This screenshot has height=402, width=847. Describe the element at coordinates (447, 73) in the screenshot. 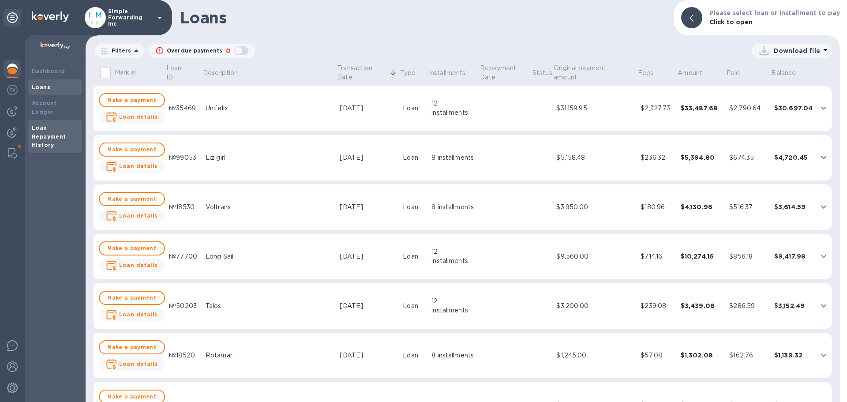

I see `p: Installments` at that location.